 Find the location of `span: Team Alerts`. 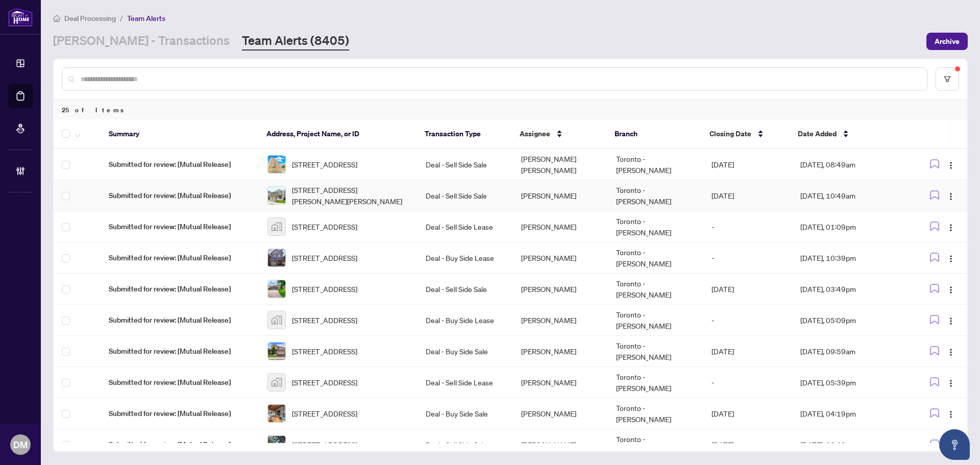

span: Team Alerts is located at coordinates (146, 18).